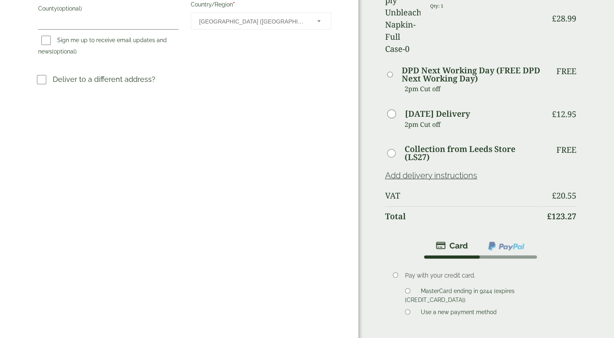 This screenshot has width=614, height=338. Describe the element at coordinates (562, 216) in the screenshot. I see `bdi: 123.27` at that location.